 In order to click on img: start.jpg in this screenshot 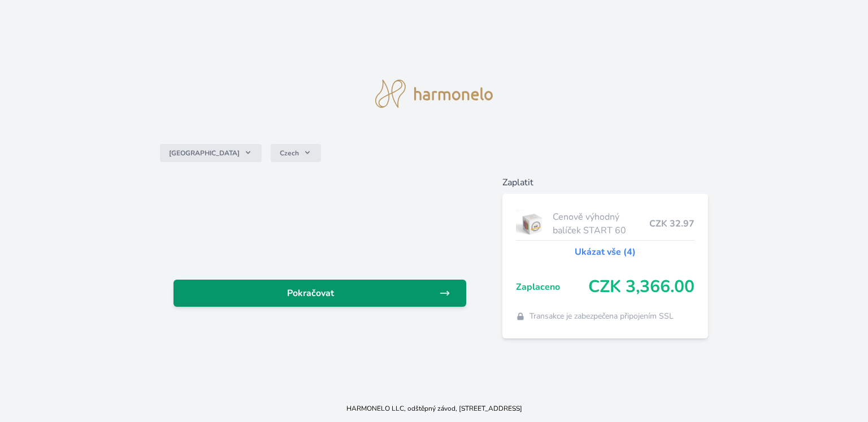, I will do `click(532, 224)`.